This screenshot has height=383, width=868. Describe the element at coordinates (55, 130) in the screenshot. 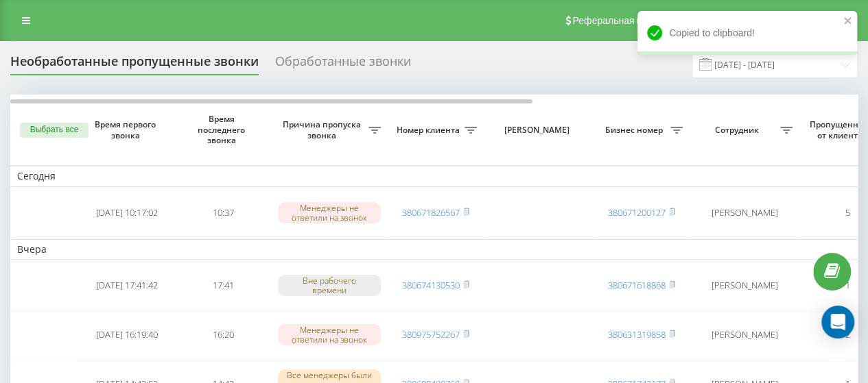

I see `button: Выбрать все` at that location.